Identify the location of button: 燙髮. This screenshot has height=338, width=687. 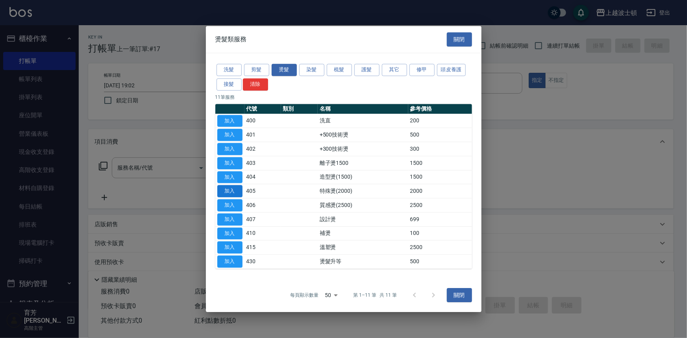
(284, 70).